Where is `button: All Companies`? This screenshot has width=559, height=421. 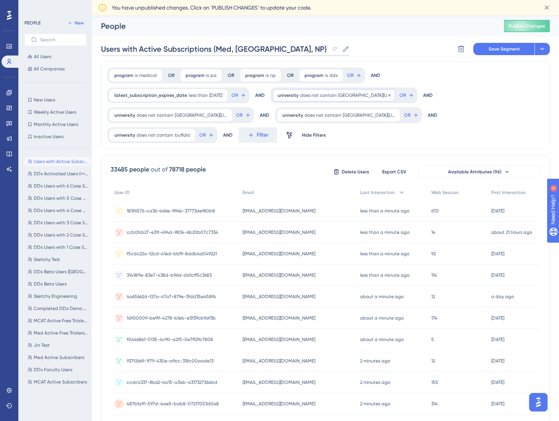 button: All Companies is located at coordinates (55, 69).